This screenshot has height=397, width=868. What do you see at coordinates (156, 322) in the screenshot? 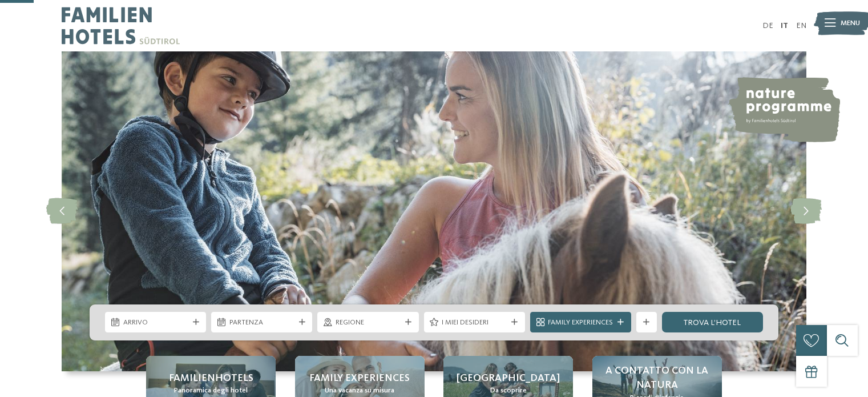
I see `span: Arrivo` at bounding box center [156, 322].